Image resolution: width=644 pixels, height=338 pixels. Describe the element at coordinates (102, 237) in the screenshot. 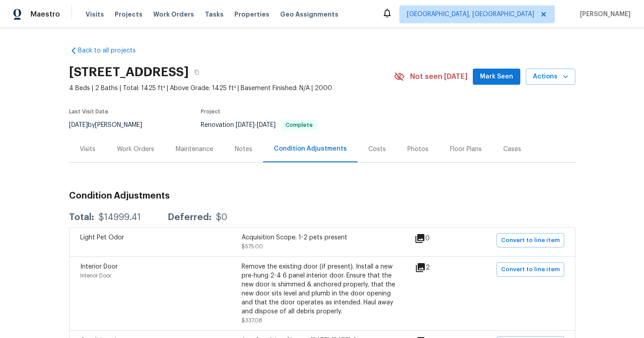

I see `span: Light Pet Odor` at that location.